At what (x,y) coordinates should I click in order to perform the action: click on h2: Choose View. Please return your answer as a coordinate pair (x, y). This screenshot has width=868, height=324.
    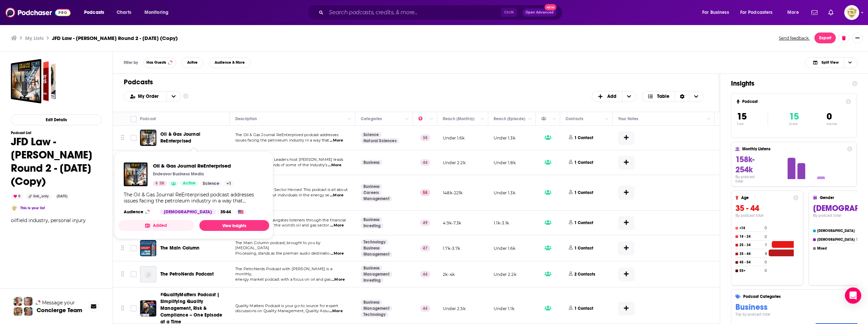
    Looking at the image, I should click on (673, 97).